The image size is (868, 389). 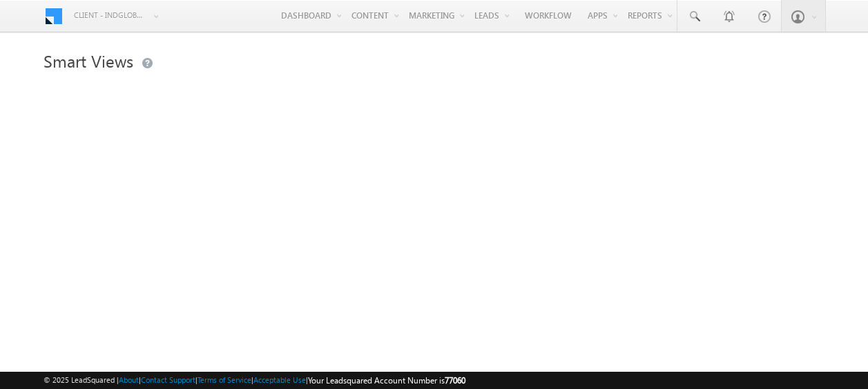 What do you see at coordinates (88, 61) in the screenshot?
I see `span: Smart Views` at bounding box center [88, 61].